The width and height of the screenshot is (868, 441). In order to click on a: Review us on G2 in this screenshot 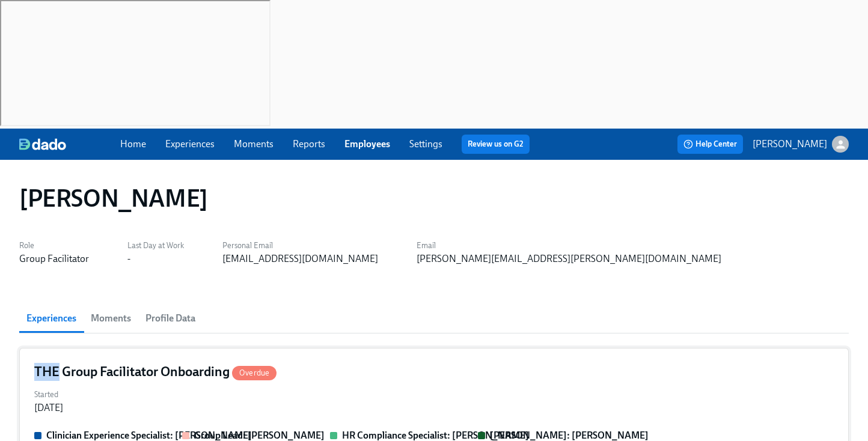, I will do `click(495, 144)`.